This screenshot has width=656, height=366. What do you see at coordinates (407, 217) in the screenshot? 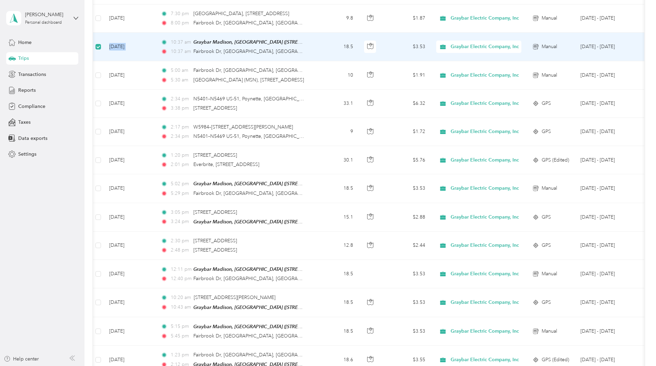
I see `td: $2.88` at bounding box center [407, 217].